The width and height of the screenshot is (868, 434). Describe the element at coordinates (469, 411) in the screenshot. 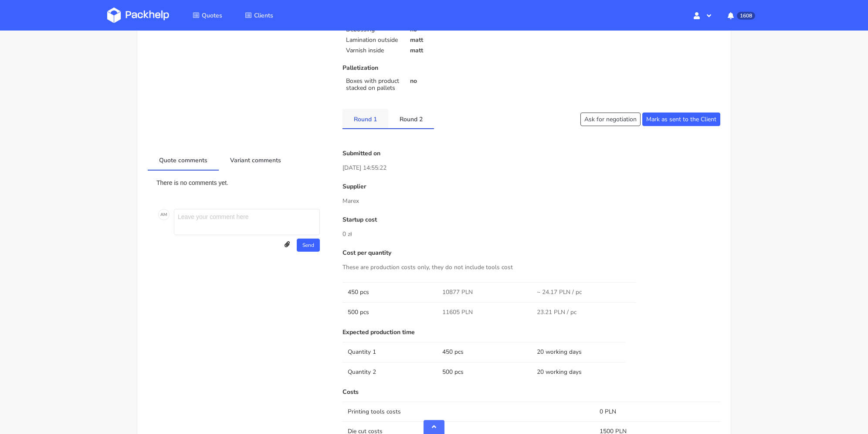

I see `td: Printing tools costs` at that location.